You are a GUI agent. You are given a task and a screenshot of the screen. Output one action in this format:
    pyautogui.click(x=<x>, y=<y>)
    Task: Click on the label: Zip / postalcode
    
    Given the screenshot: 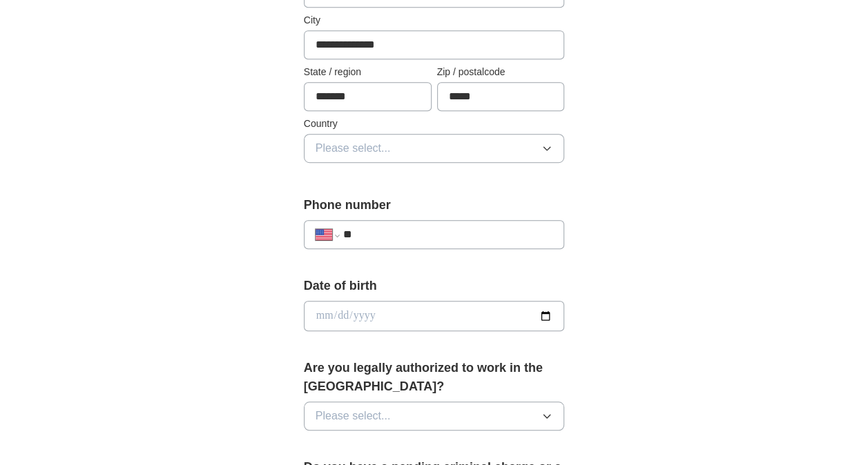 What is the action you would take?
    pyautogui.click(x=500, y=71)
    